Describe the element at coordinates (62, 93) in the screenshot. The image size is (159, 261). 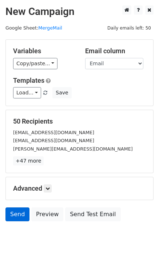
I see `button: Save` at that location.